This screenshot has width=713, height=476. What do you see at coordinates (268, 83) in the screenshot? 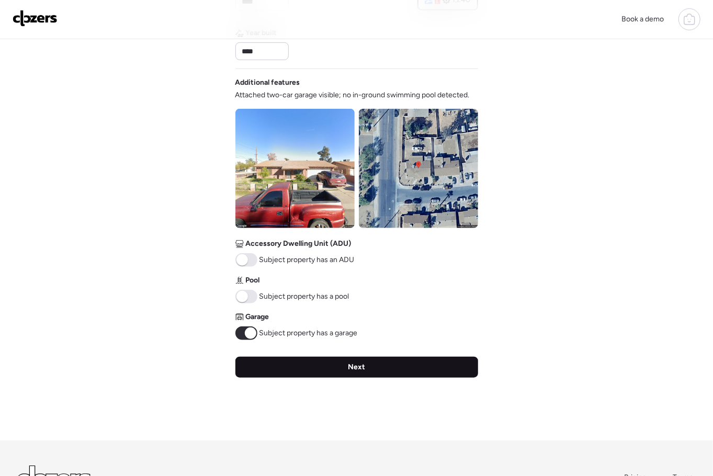
I see `span: Additional features` at bounding box center [268, 83].